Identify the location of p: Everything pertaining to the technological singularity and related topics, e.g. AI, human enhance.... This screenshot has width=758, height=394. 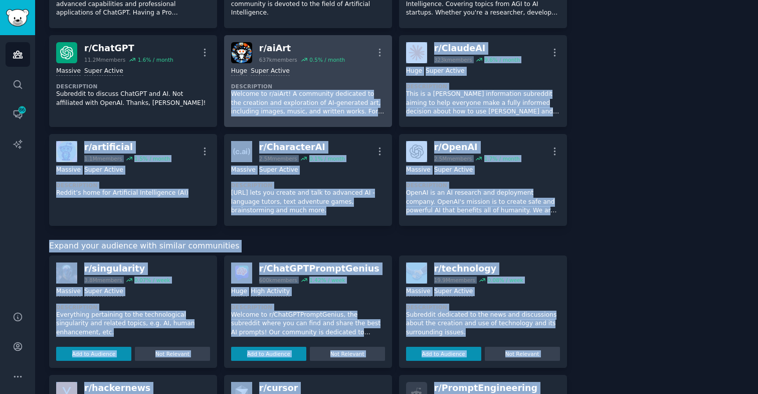
(133, 324).